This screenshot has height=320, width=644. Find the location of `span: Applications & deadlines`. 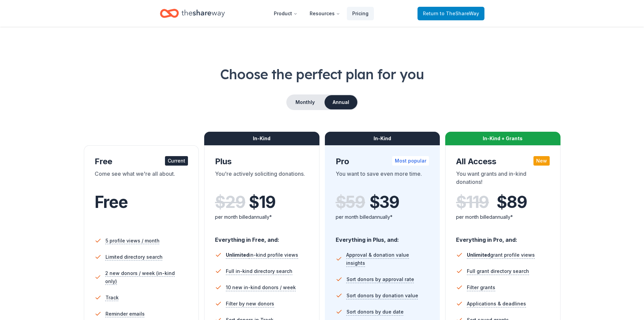

span: Applications & deadlines is located at coordinates (496, 303).